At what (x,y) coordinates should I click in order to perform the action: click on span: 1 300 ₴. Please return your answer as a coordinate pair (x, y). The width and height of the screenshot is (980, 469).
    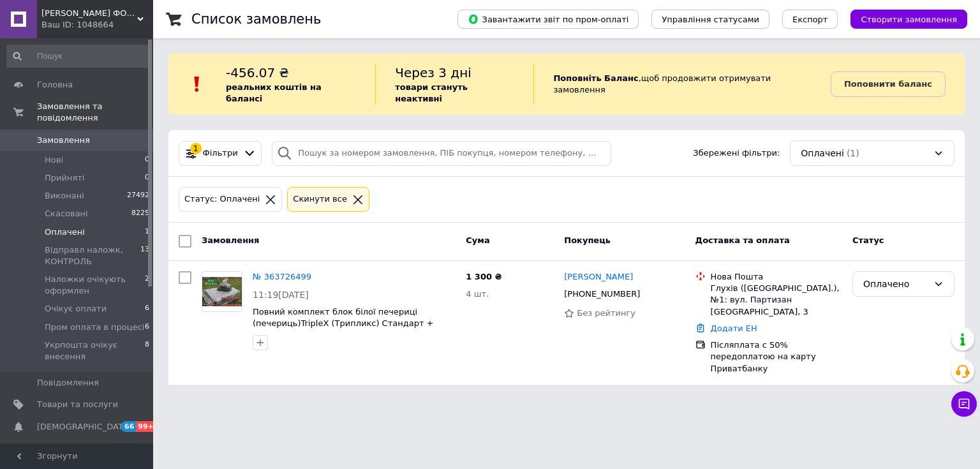
    Looking at the image, I should click on (484, 277).